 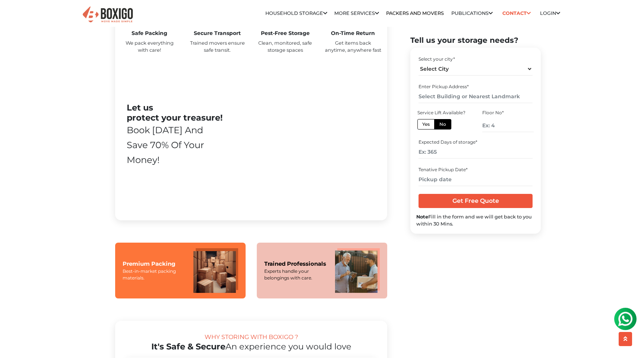 What do you see at coordinates (154, 275) in the screenshot?
I see `div: Best-in-market packing materials.` at bounding box center [154, 275].